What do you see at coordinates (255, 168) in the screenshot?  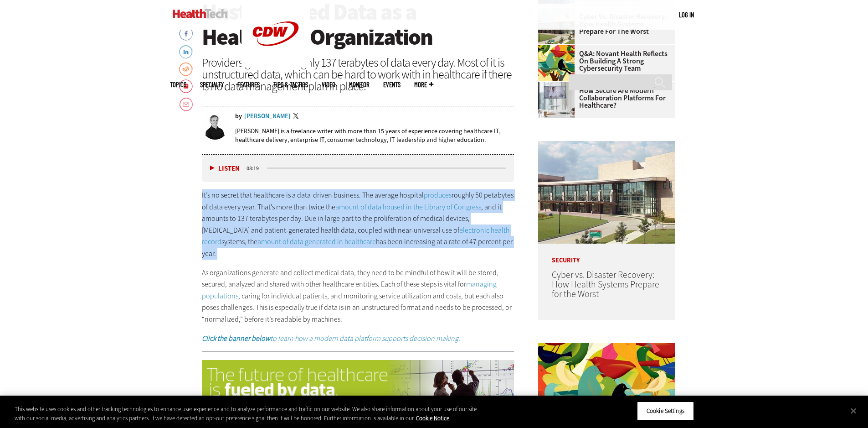 I see `div: duration` at bounding box center [255, 168].